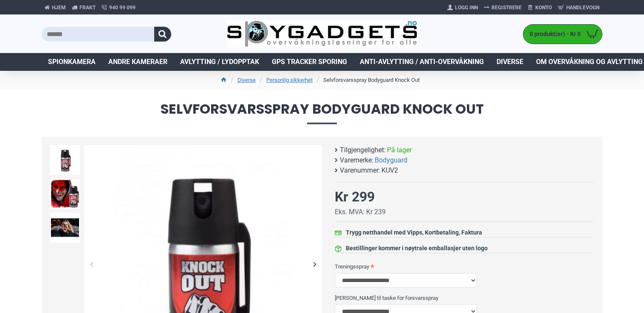  I want to click on span: Spionkamera, so click(72, 62).